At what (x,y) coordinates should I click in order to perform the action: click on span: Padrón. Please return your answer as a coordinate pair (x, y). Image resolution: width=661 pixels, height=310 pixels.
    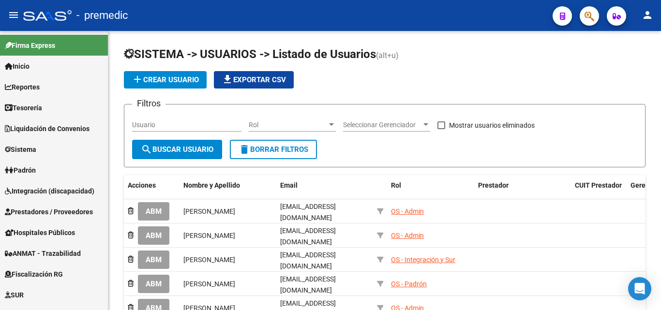
    Looking at the image, I should click on (20, 170).